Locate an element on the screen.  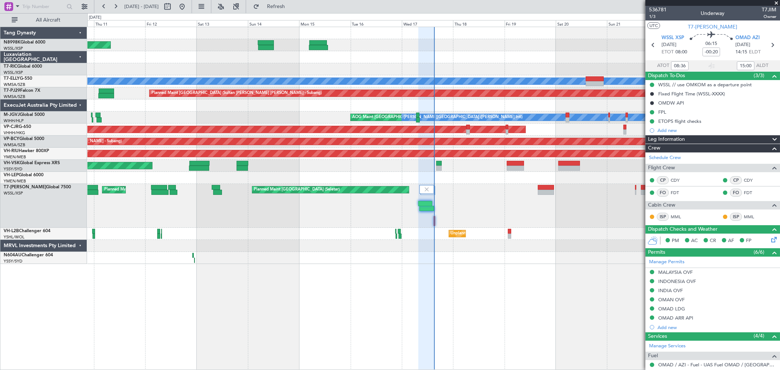
a: Manage Services is located at coordinates (667, 346).